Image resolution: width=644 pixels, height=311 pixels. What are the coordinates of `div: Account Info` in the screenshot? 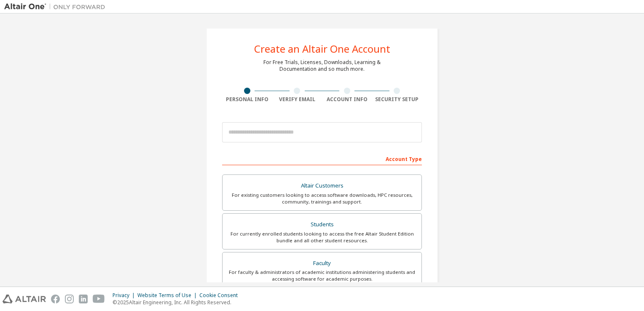 It's located at (347, 99).